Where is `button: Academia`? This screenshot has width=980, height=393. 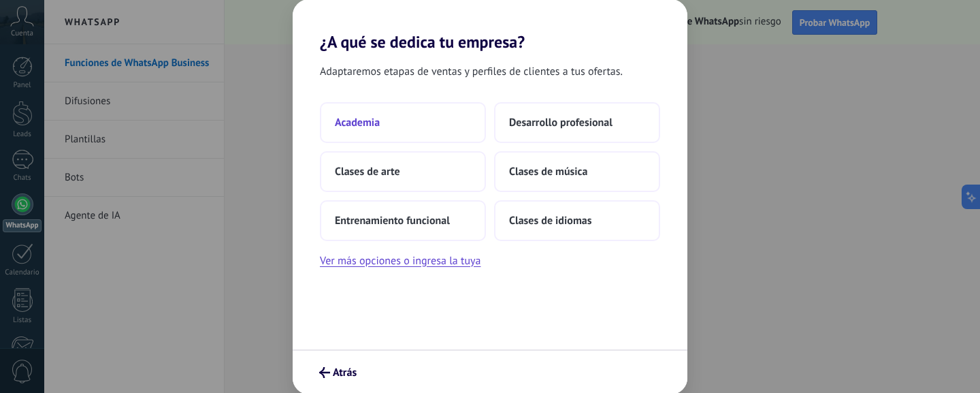 button: Academia is located at coordinates (403, 122).